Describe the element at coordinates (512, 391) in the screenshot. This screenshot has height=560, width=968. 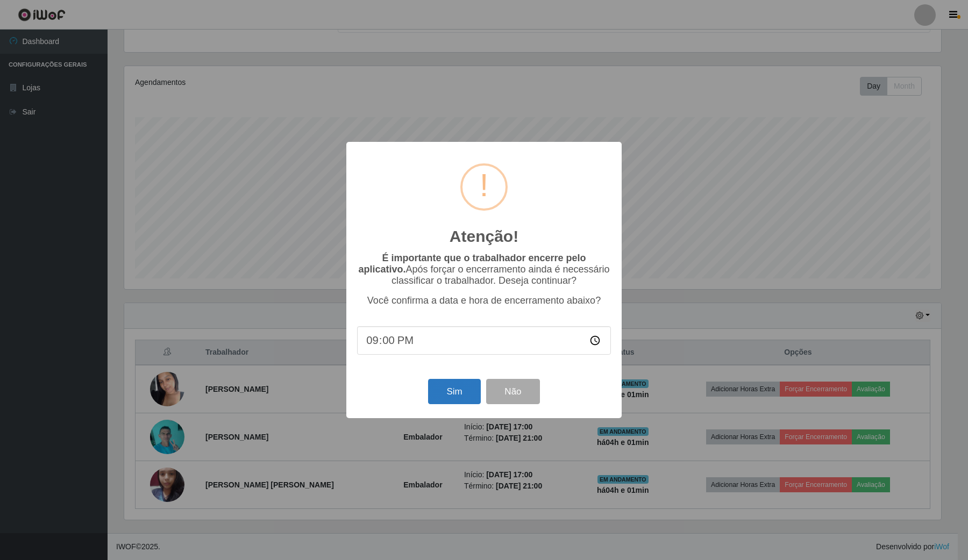
I see `button: Não` at that location.